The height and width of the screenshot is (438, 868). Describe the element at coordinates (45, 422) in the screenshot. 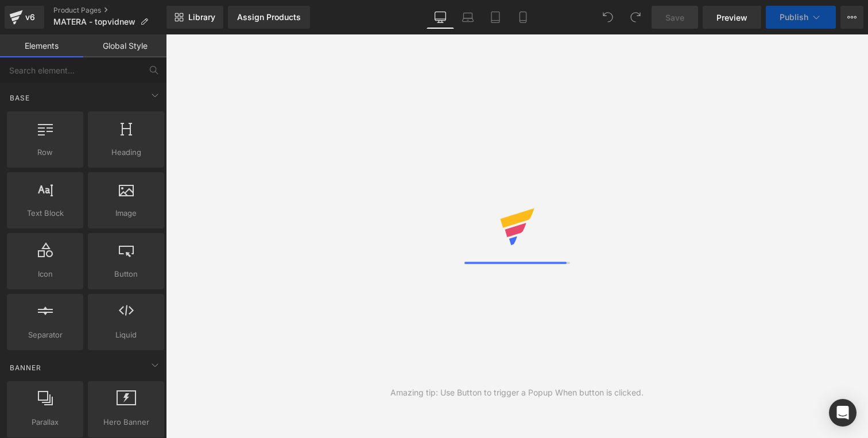

I see `span: Parallax` at that location.